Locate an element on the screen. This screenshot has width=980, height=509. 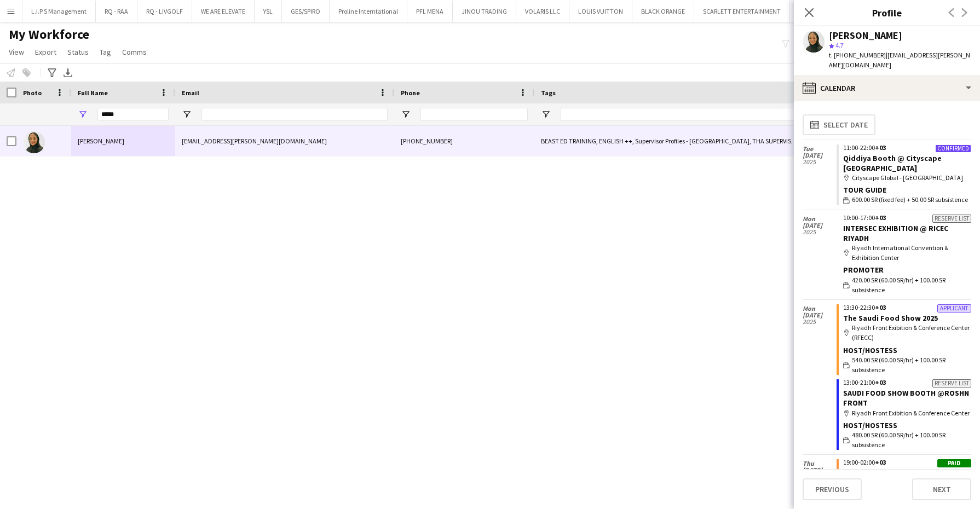
span: Tue is located at coordinates (819, 149).